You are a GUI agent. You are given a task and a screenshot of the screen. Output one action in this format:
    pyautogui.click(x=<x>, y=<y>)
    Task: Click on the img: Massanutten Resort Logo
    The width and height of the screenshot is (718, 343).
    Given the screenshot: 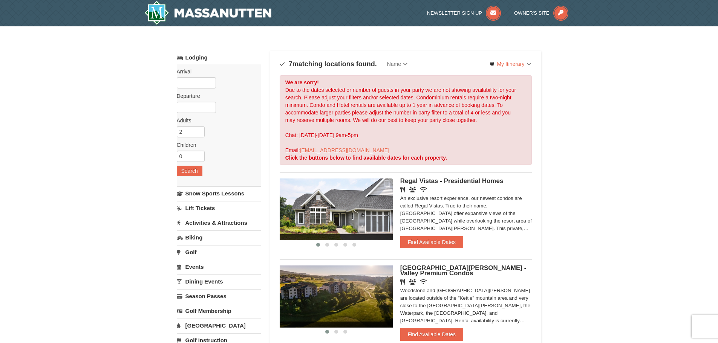 What is the action you would take?
    pyautogui.click(x=208, y=13)
    